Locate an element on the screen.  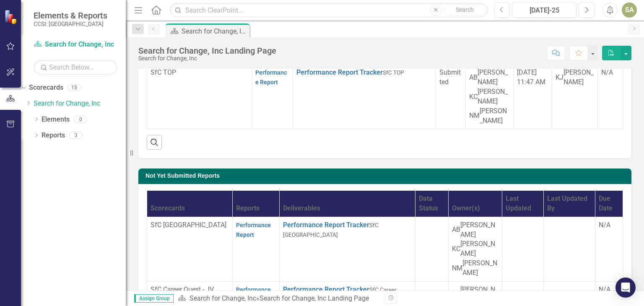
a: Scorecards is located at coordinates (46, 88).